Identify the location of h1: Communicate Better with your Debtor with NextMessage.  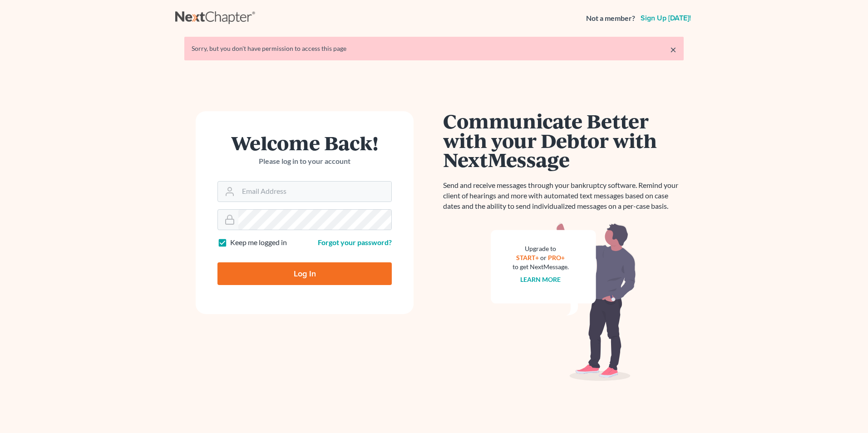
(563, 140).